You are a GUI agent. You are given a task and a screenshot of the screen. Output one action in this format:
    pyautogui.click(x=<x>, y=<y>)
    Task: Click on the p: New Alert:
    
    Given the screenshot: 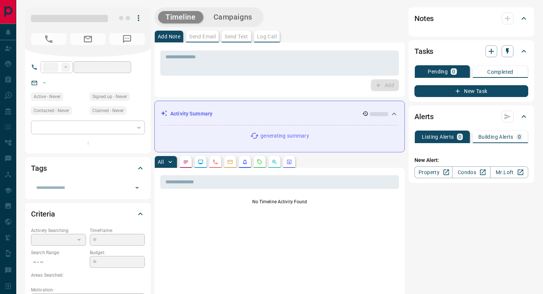 What is the action you would take?
    pyautogui.click(x=471, y=160)
    